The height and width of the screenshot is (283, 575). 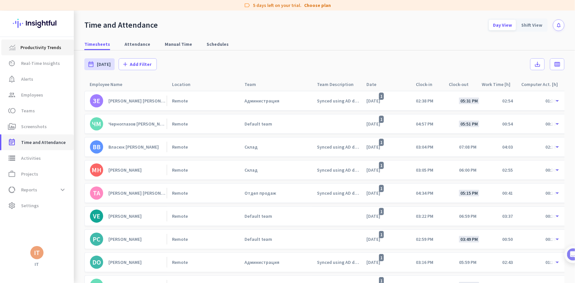 What do you see at coordinates (38, 79) in the screenshot?
I see `a: notification_importantAlerts` at bounding box center [38, 79].